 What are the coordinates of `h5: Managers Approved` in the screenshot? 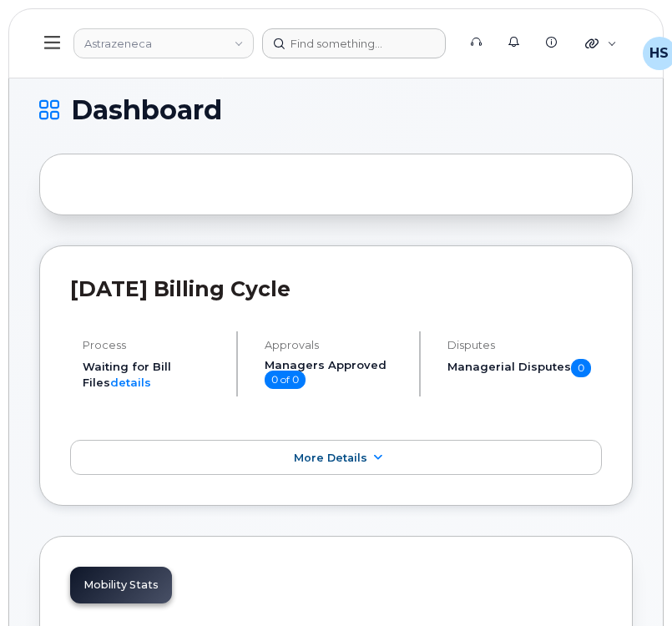 It's located at (334, 374).